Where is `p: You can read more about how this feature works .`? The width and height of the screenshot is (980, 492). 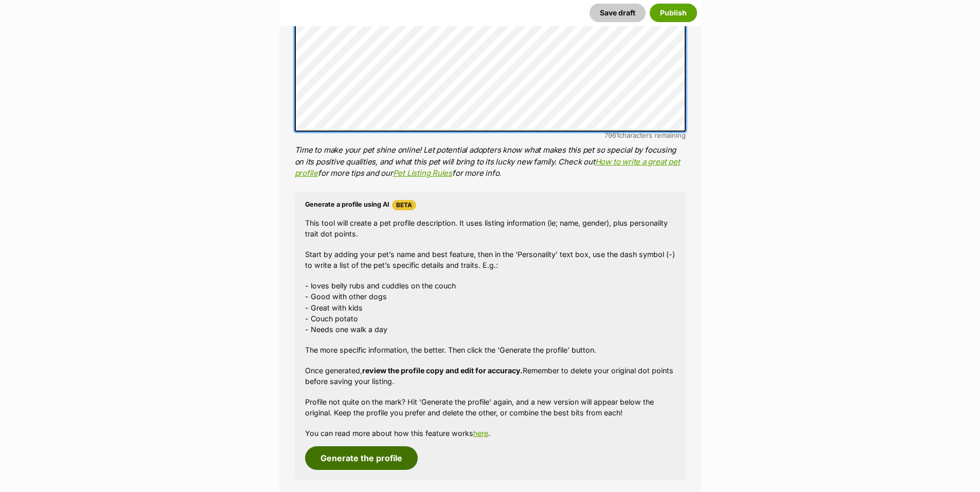
p: You can read more about how this feature works . is located at coordinates (490, 433).